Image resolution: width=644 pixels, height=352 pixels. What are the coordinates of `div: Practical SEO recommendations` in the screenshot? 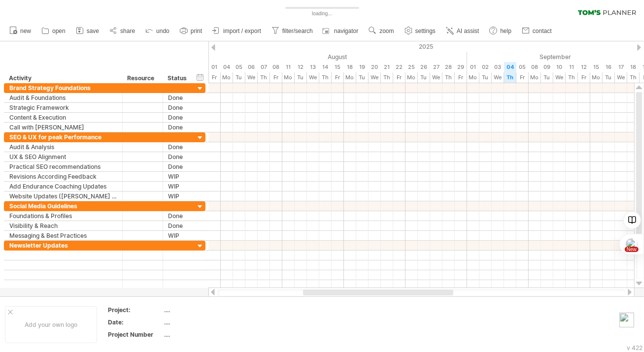 It's located at (63, 166).